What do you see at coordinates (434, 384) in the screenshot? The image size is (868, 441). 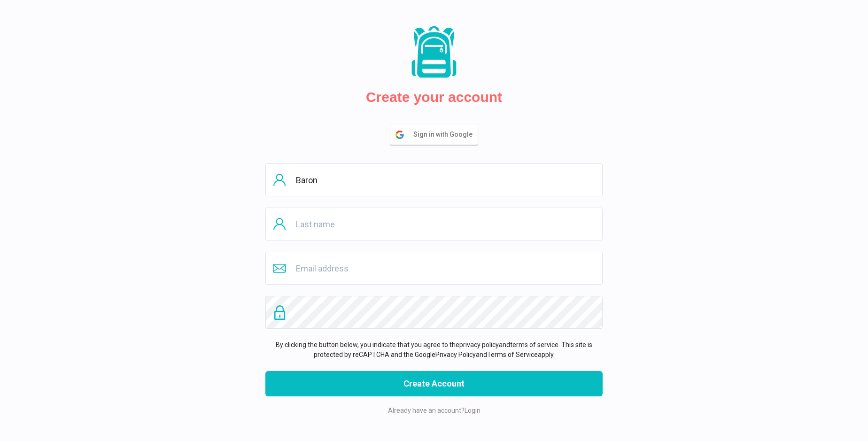 I see `button: Create Account` at bounding box center [434, 384].